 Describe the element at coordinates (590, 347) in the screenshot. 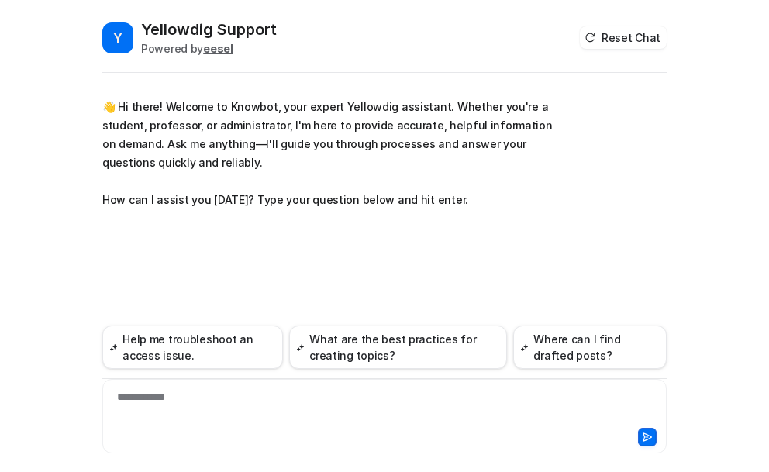

I see `button: Where can I find drafted posts?` at that location.